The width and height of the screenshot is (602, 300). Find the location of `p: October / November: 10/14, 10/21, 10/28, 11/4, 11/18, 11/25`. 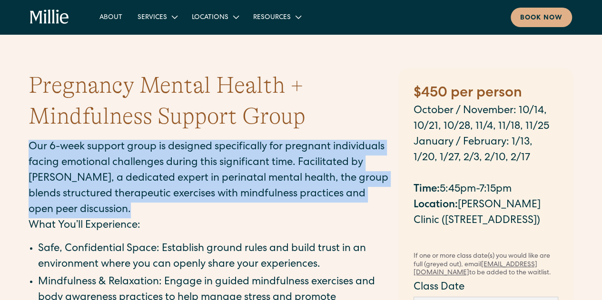

p: October / November: 10/14, 10/21, 10/28, 11/4, 11/18, 11/25 is located at coordinates (486, 119).